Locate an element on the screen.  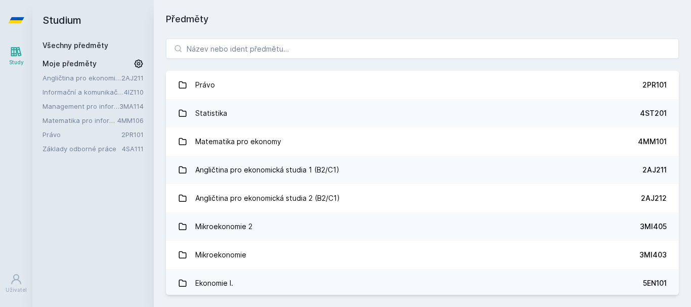
a: Mikroekonomie 3MI403 is located at coordinates (422, 255).